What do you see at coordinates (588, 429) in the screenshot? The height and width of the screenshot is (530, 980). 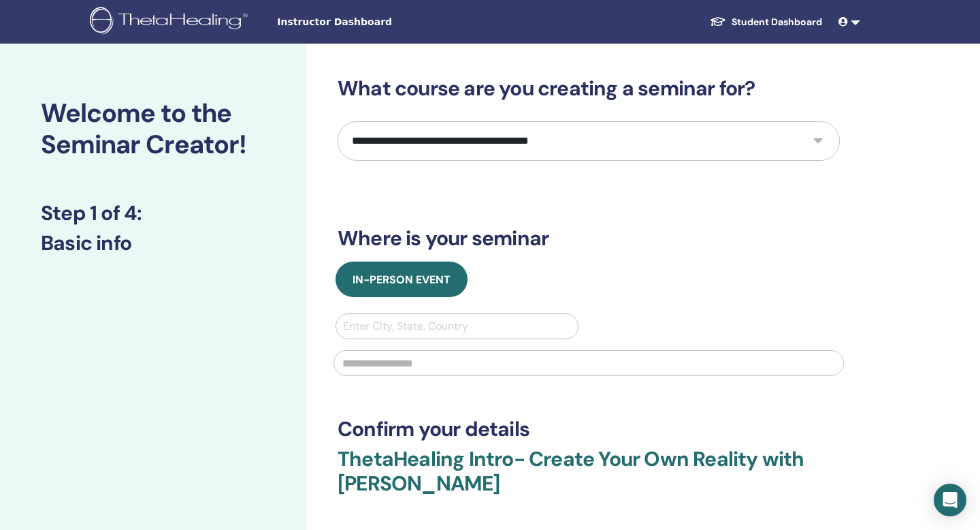 I see `h3: Confirm your details` at bounding box center [588, 429].